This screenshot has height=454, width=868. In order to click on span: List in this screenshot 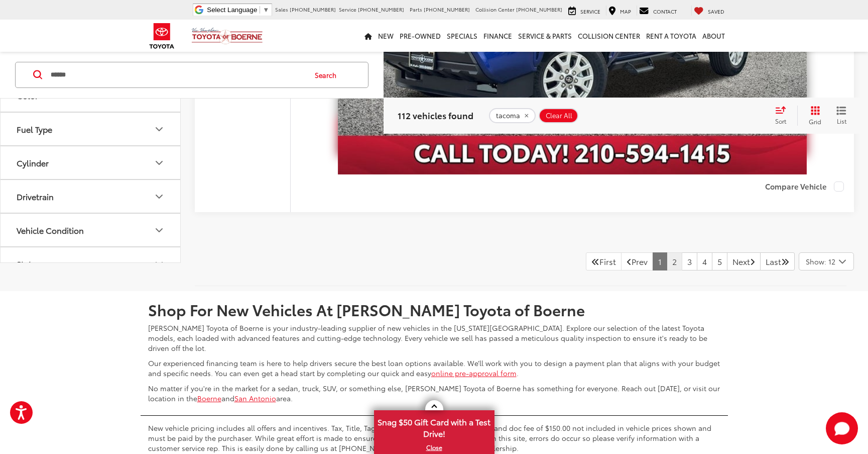, I will do `click(841, 121)`.